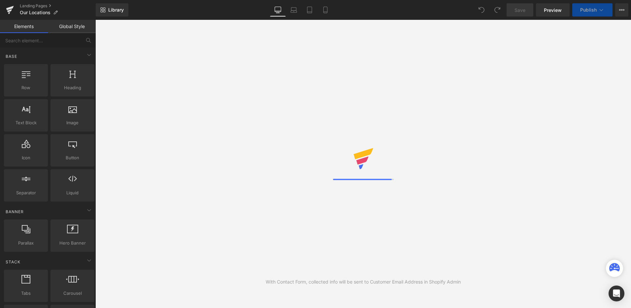 Image resolution: width=631 pixels, height=308 pixels. I want to click on a: Mobile, so click(325, 10).